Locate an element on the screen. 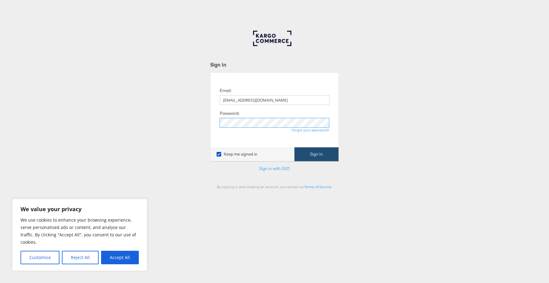 The width and height of the screenshot is (549, 283). div: We value your privacy is located at coordinates (80, 234).